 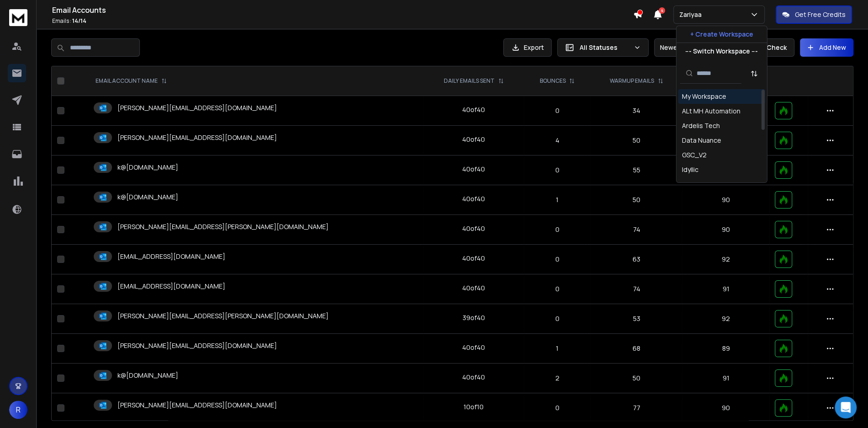 I want to click on div: Ardelis Tech, so click(x=701, y=126).